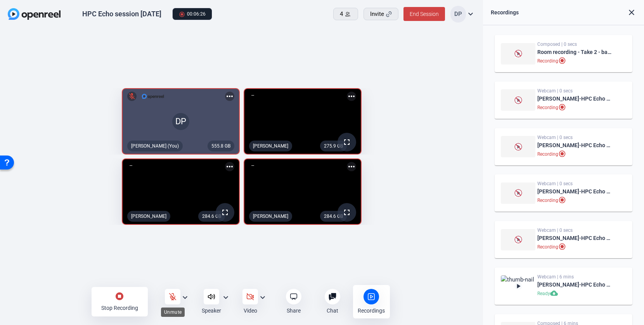 Image resolution: width=644 pixels, height=325 pixels. What do you see at coordinates (333, 311) in the screenshot?
I see `div: Chat` at bounding box center [333, 311].